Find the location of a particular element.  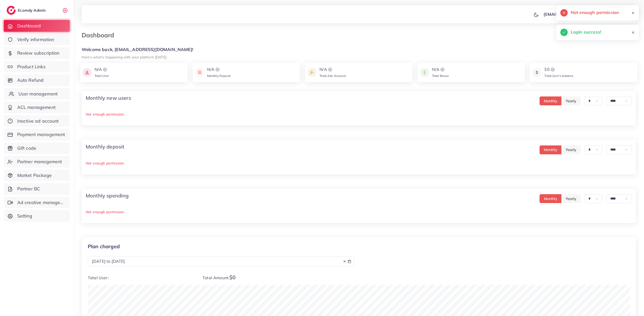

h3: Dashboard is located at coordinates (100, 35).